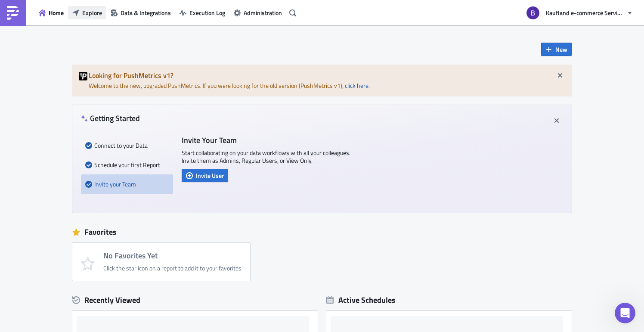 Image resolution: width=644 pixels, height=332 pixels. I want to click on a: Explore, so click(87, 12).